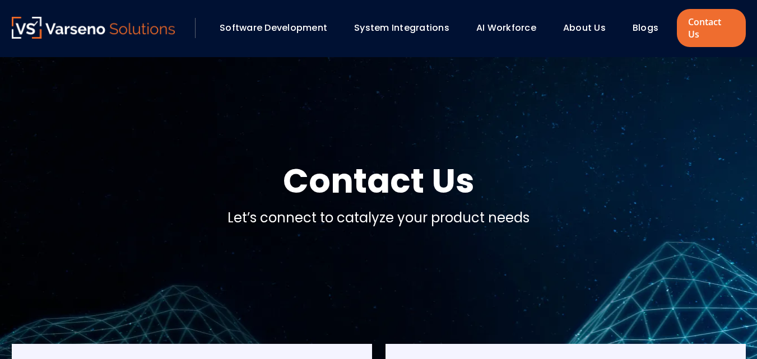 The image size is (757, 359). Describe the element at coordinates (506, 27) in the screenshot. I see `a: AI Workforce` at that location.